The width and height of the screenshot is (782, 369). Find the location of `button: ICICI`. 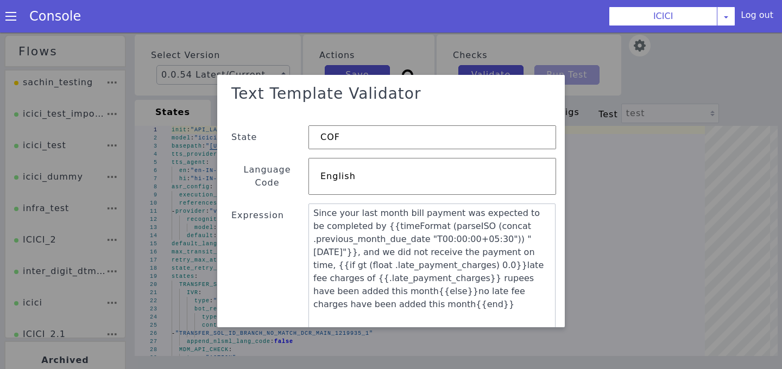

button: ICICI is located at coordinates (663, 16).